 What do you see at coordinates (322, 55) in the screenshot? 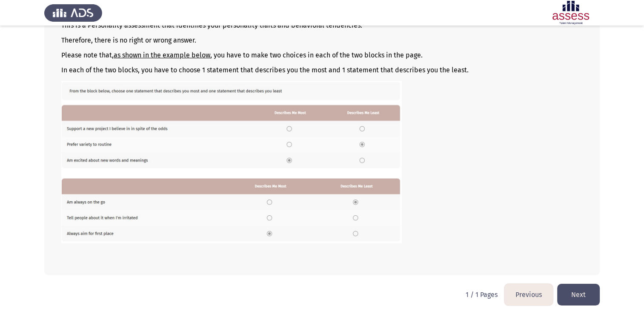
I see `p: Please note that, , you have to make two choices in each of the two blocks in the page.` at bounding box center [322, 55].